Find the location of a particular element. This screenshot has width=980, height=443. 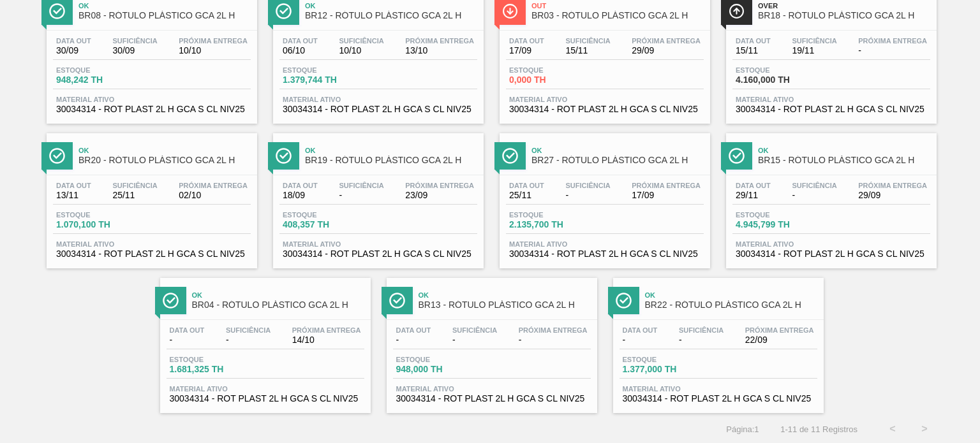

span: 10/10 is located at coordinates (213, 51).